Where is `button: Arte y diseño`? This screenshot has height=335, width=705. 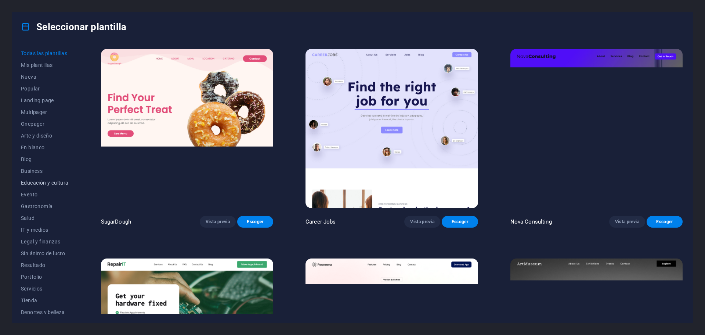
button: Arte y diseño is located at coordinates (45, 135).